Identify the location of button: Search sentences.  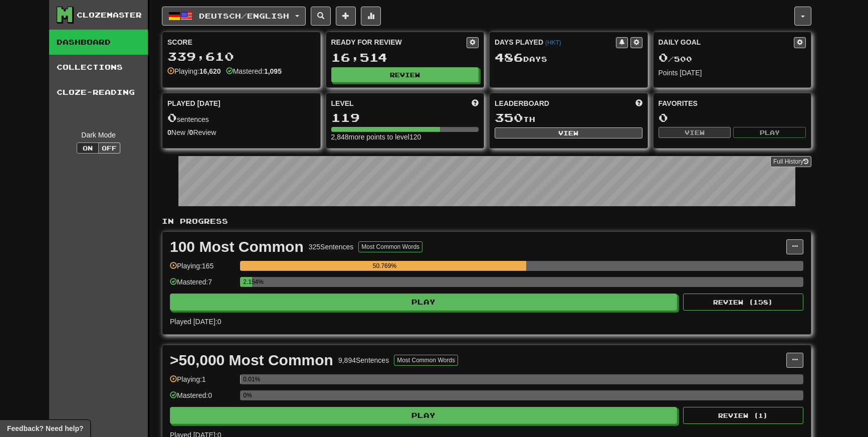
(321, 16).